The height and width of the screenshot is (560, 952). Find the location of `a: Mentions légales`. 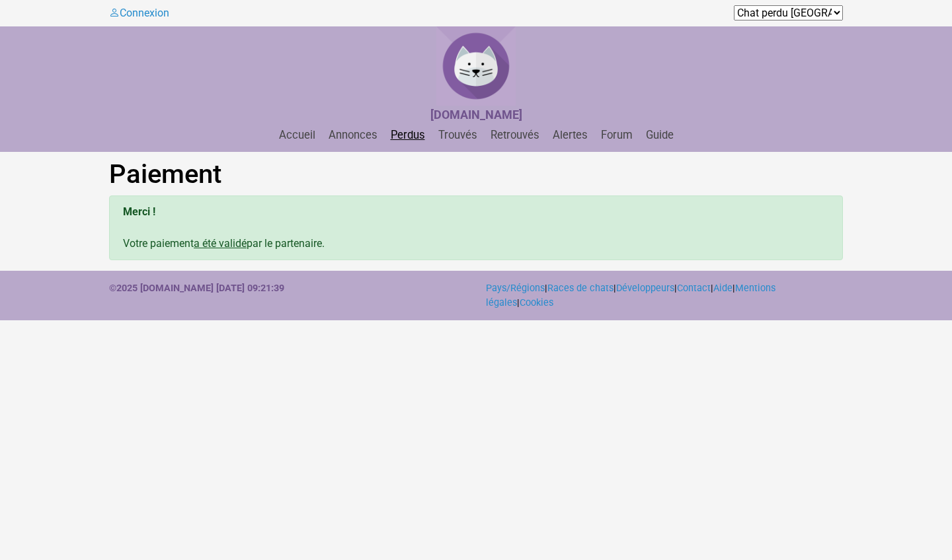

a: Mentions légales is located at coordinates (631, 296).